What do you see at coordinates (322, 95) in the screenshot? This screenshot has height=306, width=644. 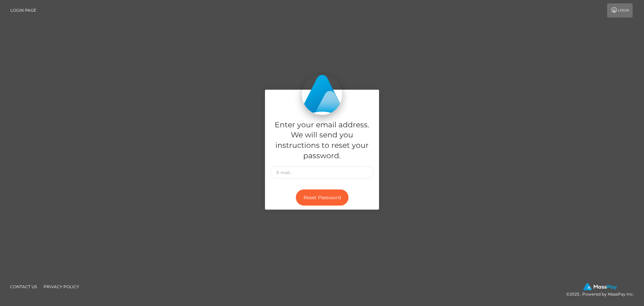 I see `img: MassPay Login` at bounding box center [322, 95].